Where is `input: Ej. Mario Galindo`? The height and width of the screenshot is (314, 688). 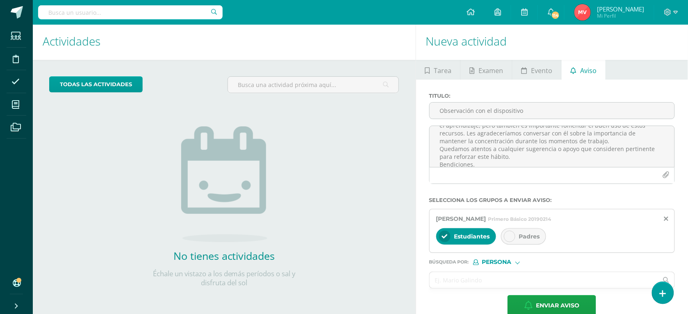 input: Ej. Mario Galindo is located at coordinates (544, 280).